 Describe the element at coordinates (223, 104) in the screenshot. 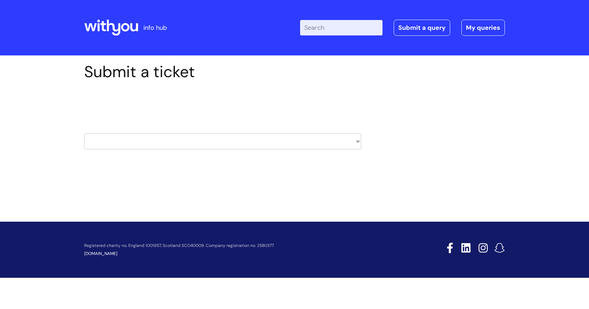

I see `h2: Select issue type` at that location.